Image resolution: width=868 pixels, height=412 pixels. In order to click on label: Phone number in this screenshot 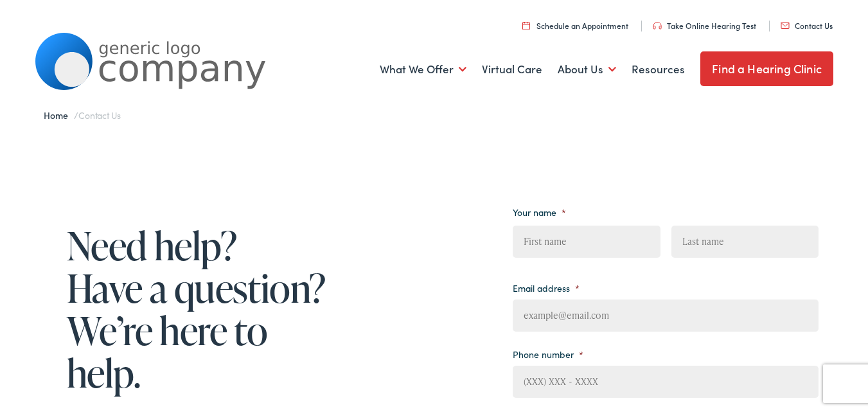, I will do `click(548, 354)`.